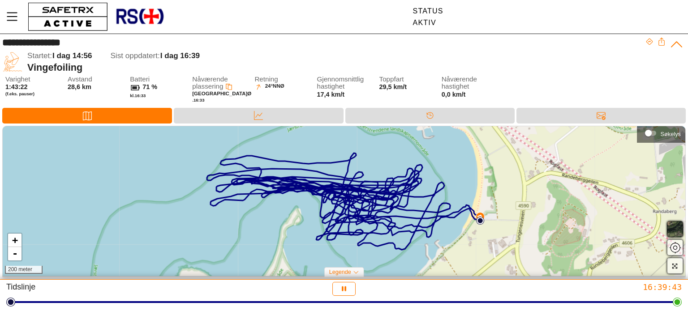 This screenshot has width=688, height=311. What do you see at coordinates (425, 22) in the screenshot?
I see `font: Aktiv` at bounding box center [425, 22].